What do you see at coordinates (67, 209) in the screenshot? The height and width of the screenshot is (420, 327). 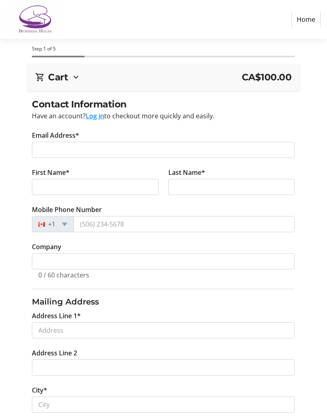 I see `label: Mobile Phone Number` at bounding box center [67, 209].